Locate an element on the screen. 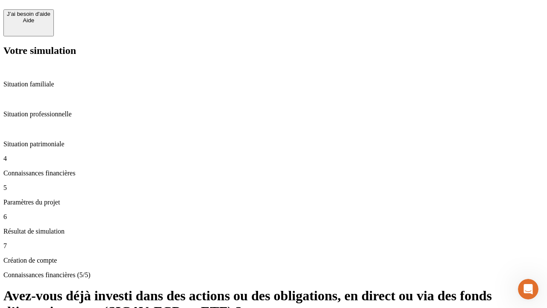 The width and height of the screenshot is (547, 308). p: Création de compte is located at coordinates (274, 260).